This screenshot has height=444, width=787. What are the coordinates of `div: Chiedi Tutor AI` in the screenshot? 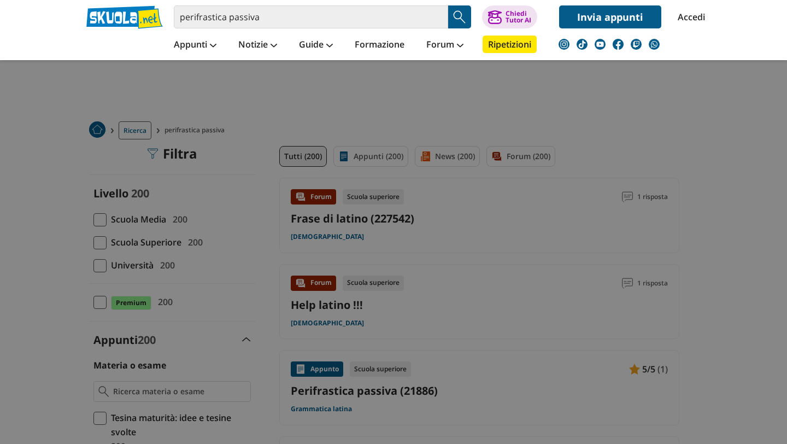 It's located at (518, 17).